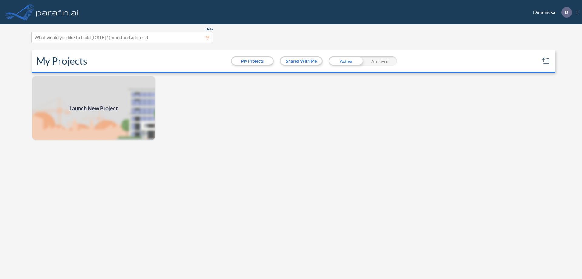  Describe the element at coordinates (551, 12) in the screenshot. I see `div: Dinamicka` at that location.